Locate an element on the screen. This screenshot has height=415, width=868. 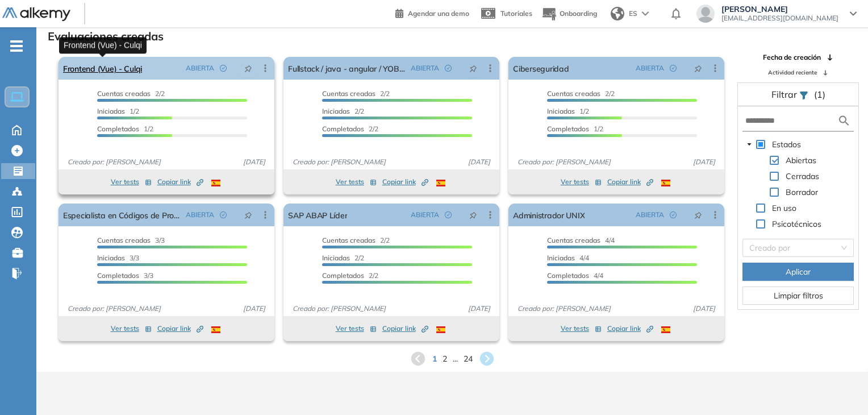
img: world is located at coordinates (617, 13).